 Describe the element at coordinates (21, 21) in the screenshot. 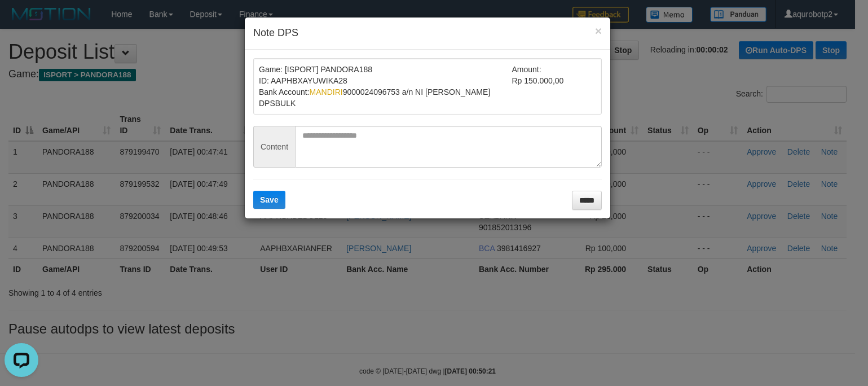

I see `button: Open LiveChat chat widget` at that location.